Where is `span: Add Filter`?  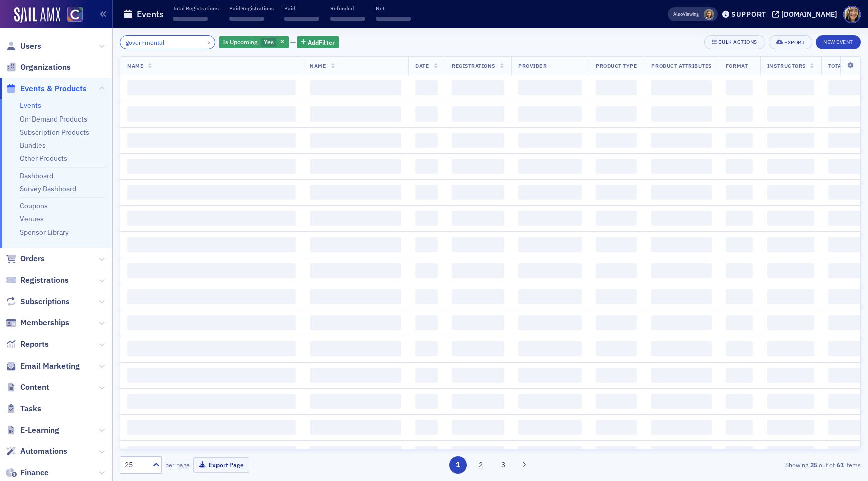 span: Add Filter is located at coordinates (321, 42).